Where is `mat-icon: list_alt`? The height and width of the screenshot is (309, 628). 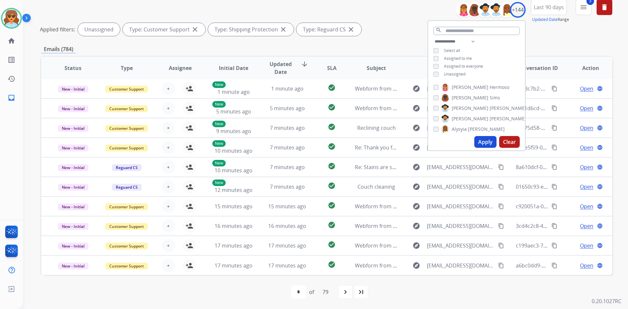 mat-icon: list_alt is located at coordinates (11, 60).